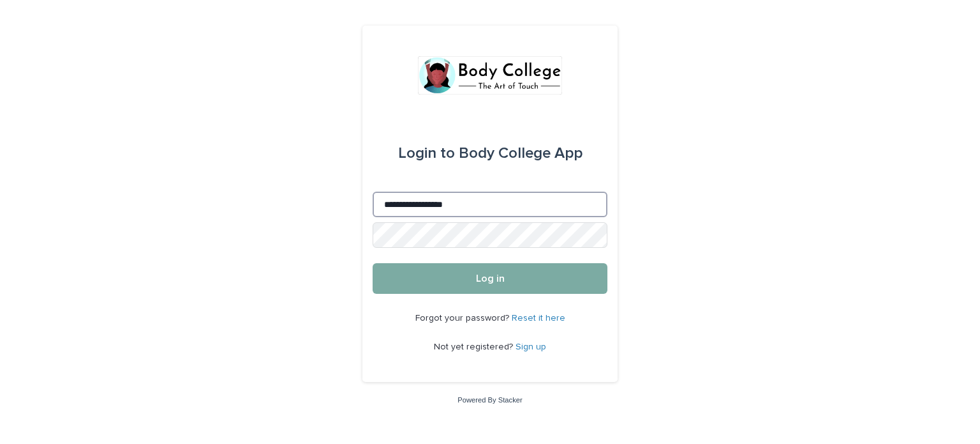  Describe the element at coordinates (490, 278) in the screenshot. I see `button: Log in` at that location.